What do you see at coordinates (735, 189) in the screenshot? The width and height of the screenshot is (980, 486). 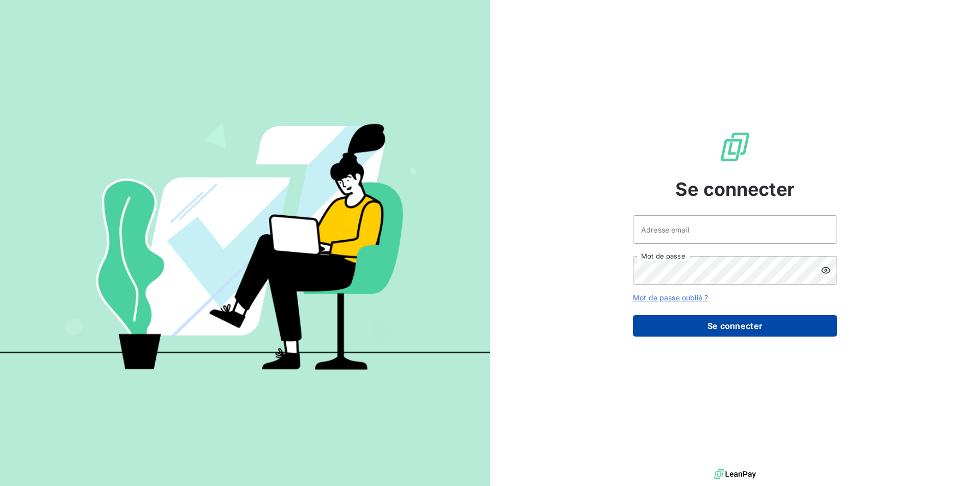 I see `span: Se connecter` at bounding box center [735, 189].